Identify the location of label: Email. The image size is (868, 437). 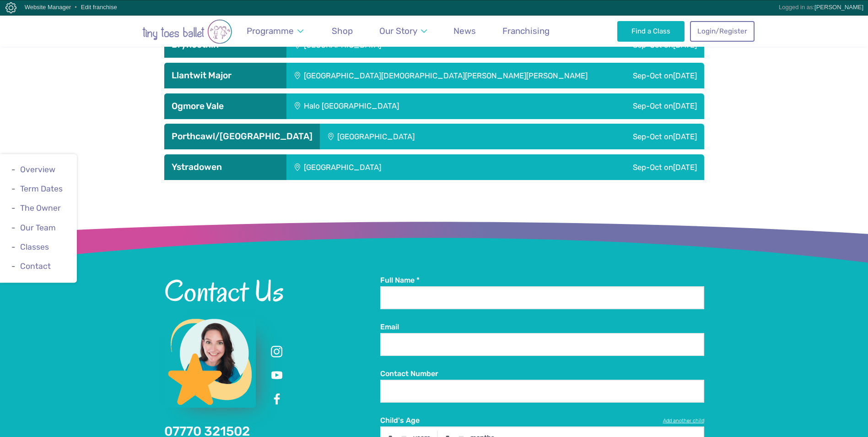
(542, 327).